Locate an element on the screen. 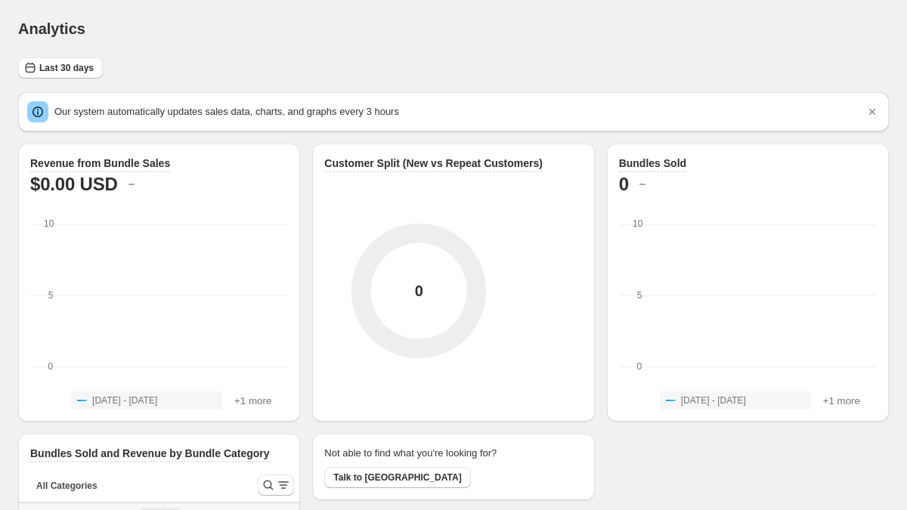 The height and width of the screenshot is (510, 907). h2: 0 is located at coordinates (624, 184).